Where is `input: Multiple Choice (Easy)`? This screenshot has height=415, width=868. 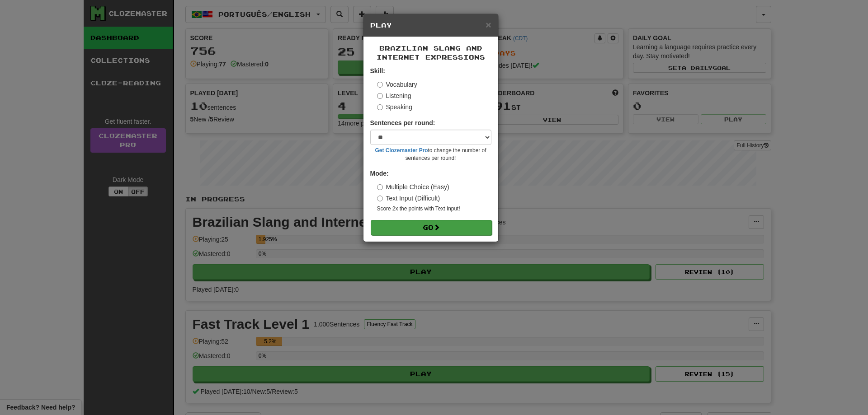 input: Multiple Choice (Easy) is located at coordinates (380, 187).